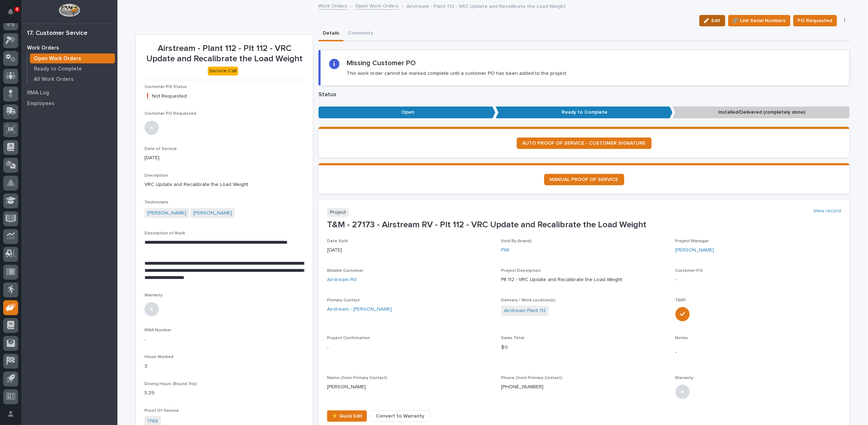  Describe the element at coordinates (158, 331) in the screenshot. I see `span: RMA Number` at that location.